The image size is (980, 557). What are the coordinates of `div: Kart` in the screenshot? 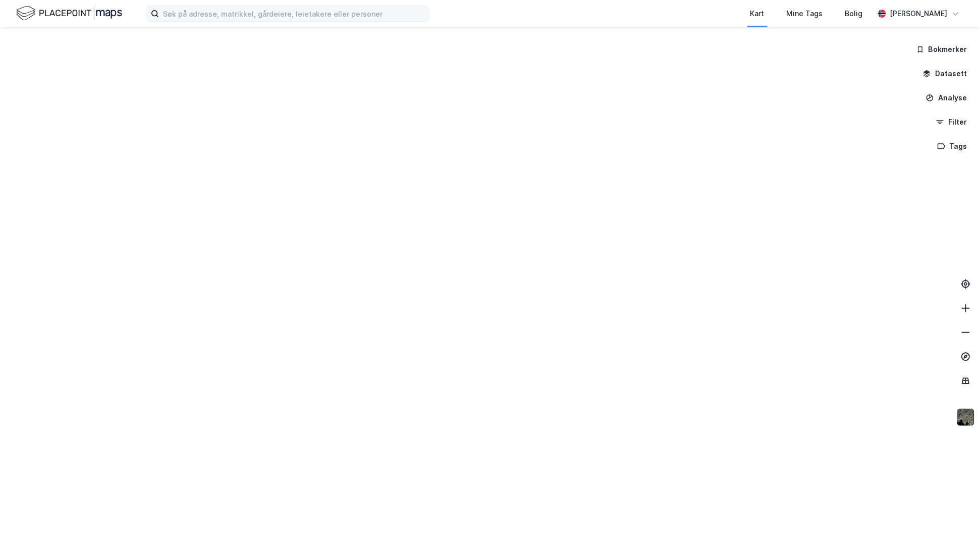 It's located at (757, 14).